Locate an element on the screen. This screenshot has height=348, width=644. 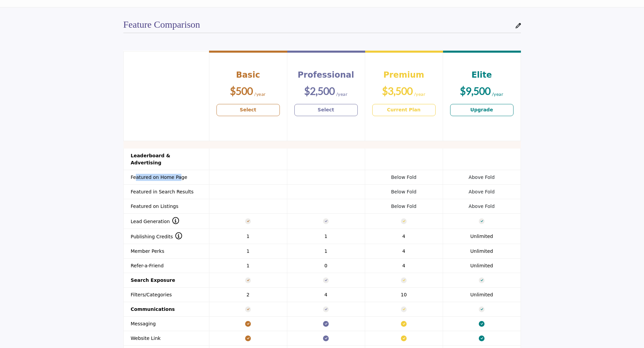
th: Featured in Search Results is located at coordinates (166, 192).